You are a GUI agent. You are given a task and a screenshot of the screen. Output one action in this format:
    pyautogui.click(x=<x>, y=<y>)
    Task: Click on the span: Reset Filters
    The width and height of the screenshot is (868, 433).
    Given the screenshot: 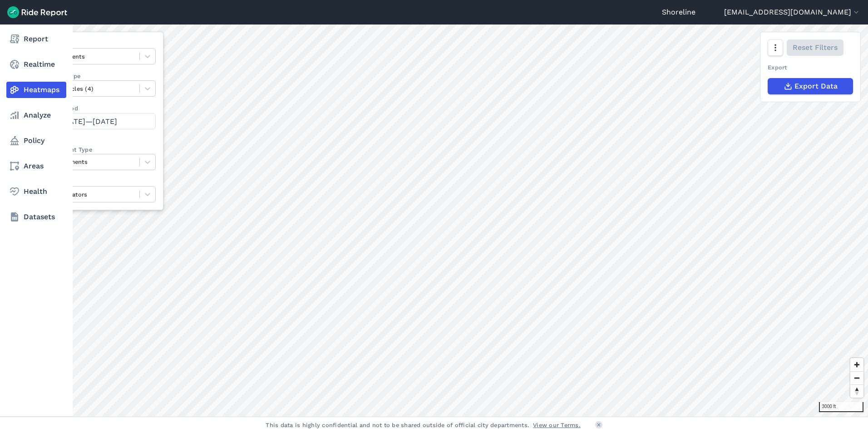 What is the action you would take?
    pyautogui.click(x=815, y=48)
    